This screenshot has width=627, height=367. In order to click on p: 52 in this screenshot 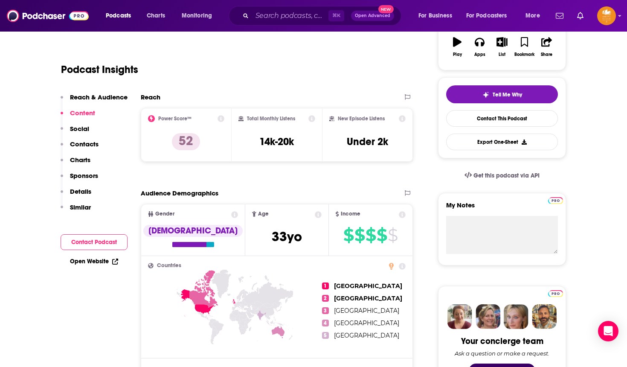, I will do `click(186, 142)`.